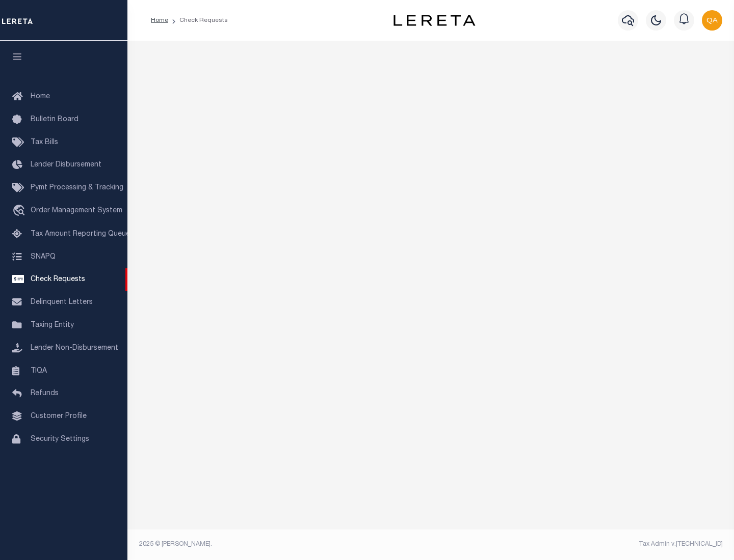  Describe the element at coordinates (45, 394) in the screenshot. I see `span: Refunds` at that location.